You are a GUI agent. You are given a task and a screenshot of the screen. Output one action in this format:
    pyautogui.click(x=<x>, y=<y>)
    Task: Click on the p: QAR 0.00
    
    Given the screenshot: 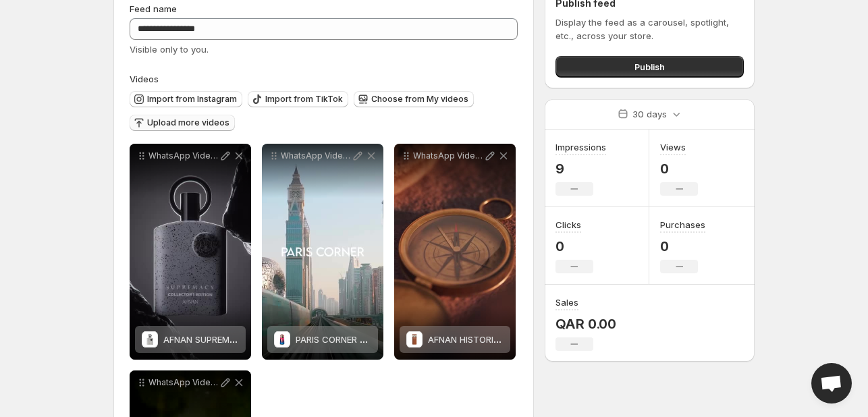 What is the action you would take?
    pyautogui.click(x=586, y=324)
    